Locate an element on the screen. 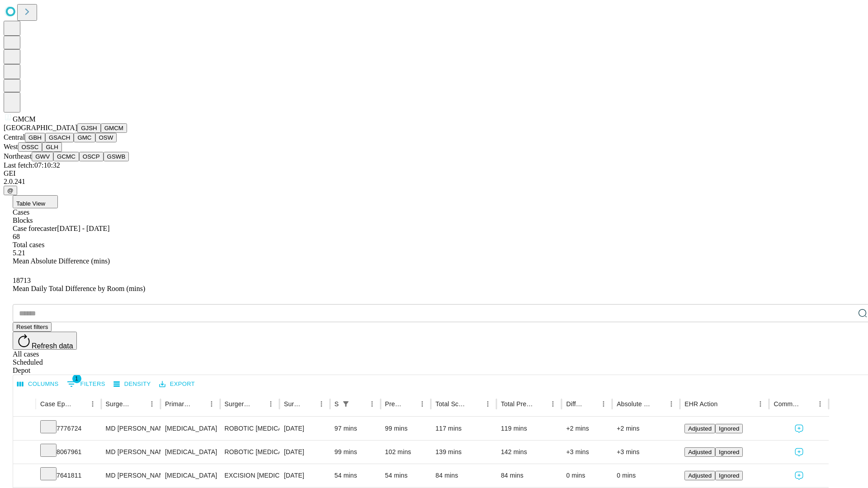  div: 102 mins is located at coordinates (406, 452).